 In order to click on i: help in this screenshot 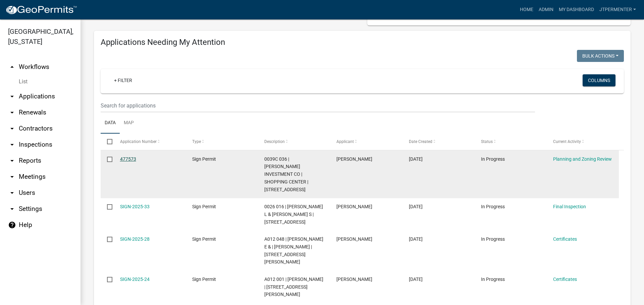, I will do `click(12, 225)`.